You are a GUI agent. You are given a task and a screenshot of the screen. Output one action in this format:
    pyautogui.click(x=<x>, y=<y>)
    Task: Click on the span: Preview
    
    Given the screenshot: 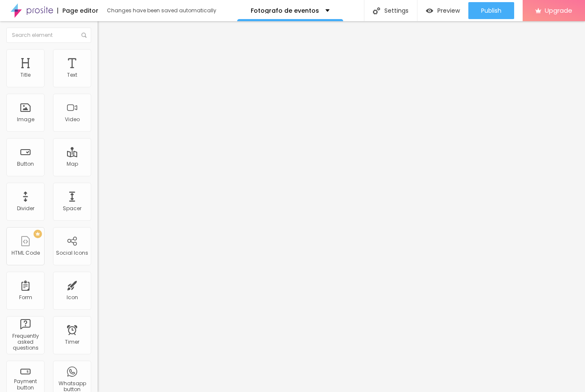 What is the action you would take?
    pyautogui.click(x=449, y=11)
    